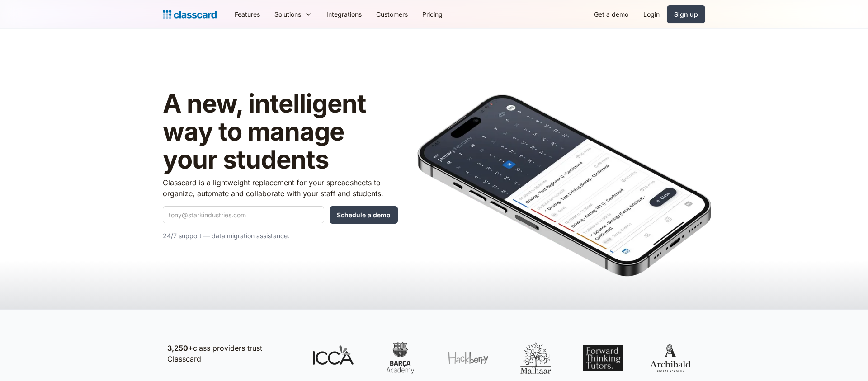 Image resolution: width=868 pixels, height=381 pixels. Describe the element at coordinates (363, 215) in the screenshot. I see `input: Schedule a demo` at that location.